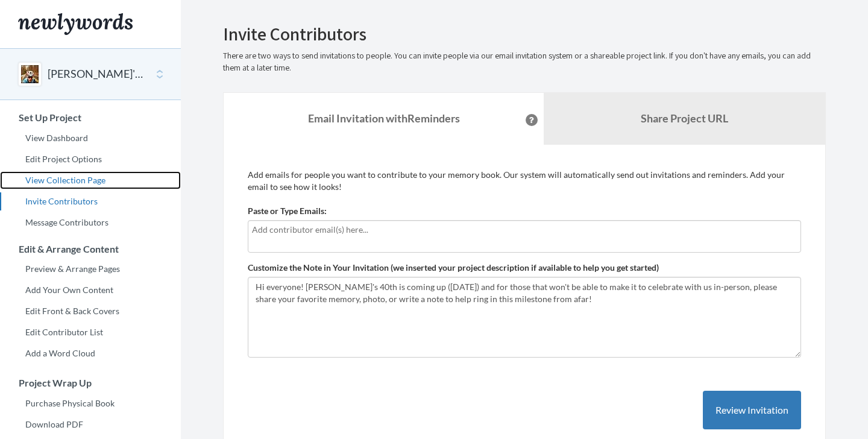 This screenshot has width=868, height=439. What do you see at coordinates (47, 14) in the screenshot?
I see `span: Support` at bounding box center [47, 14].